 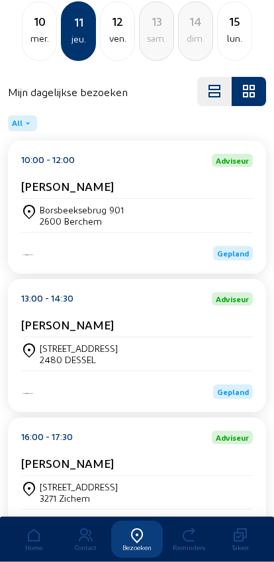 What do you see at coordinates (85, 539) in the screenshot?
I see `a: Contact` at bounding box center [85, 539].